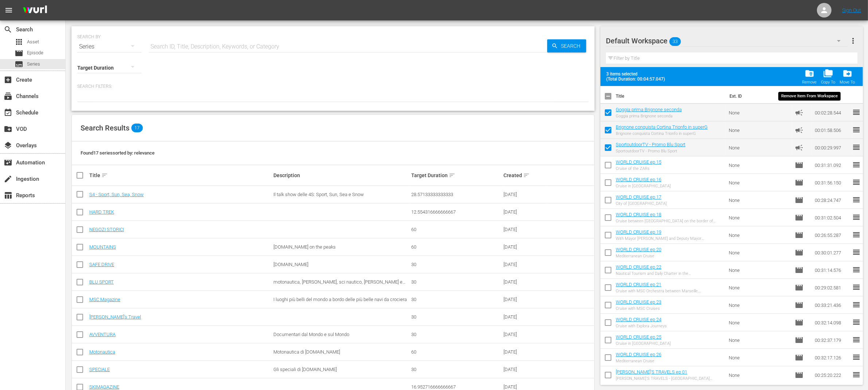  I want to click on span: Create, so click(8, 80).